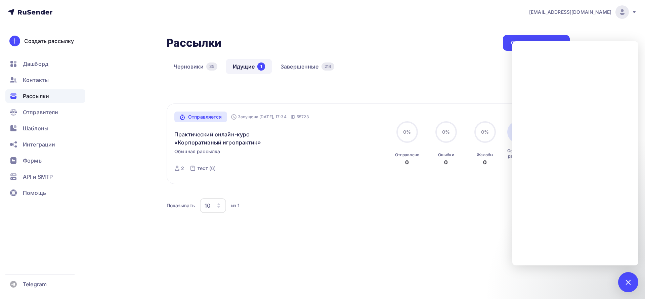 Image resolution: width=645 pixels, height=299 pixels. I want to click on span: ID, so click(293, 117).